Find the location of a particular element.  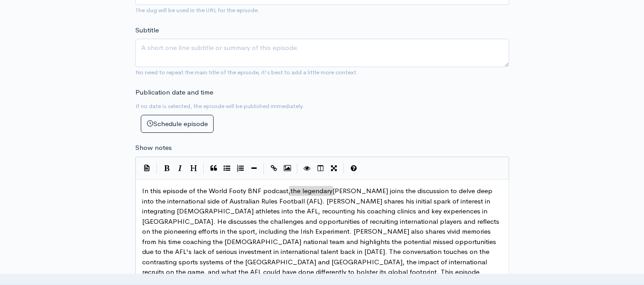

small: If no date is selected, the episode will be published immediately. is located at coordinates (220, 106).